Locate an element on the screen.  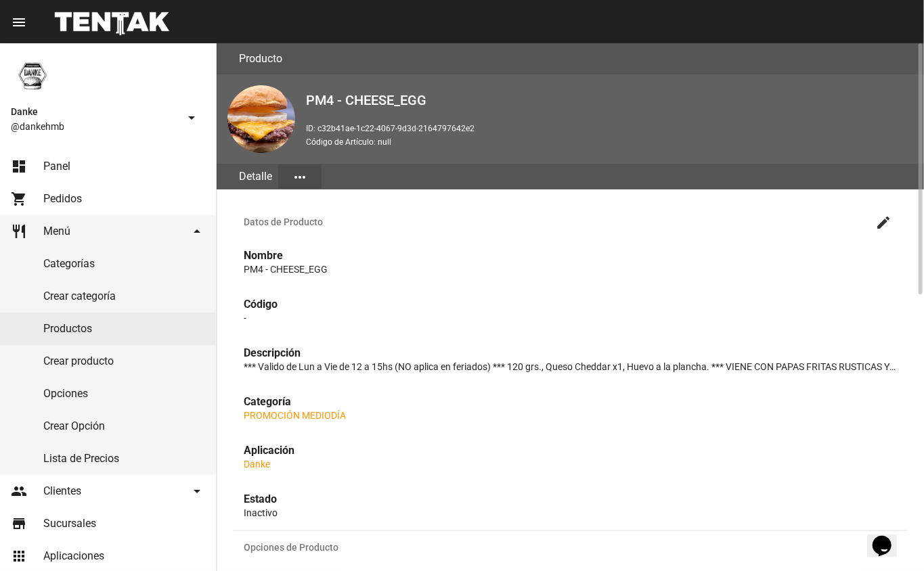
mat-icon: store is located at coordinates (19, 524).